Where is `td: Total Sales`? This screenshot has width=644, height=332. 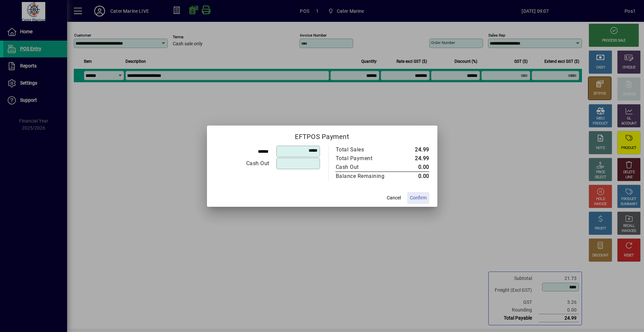
td: Total Sales is located at coordinates (367, 149).